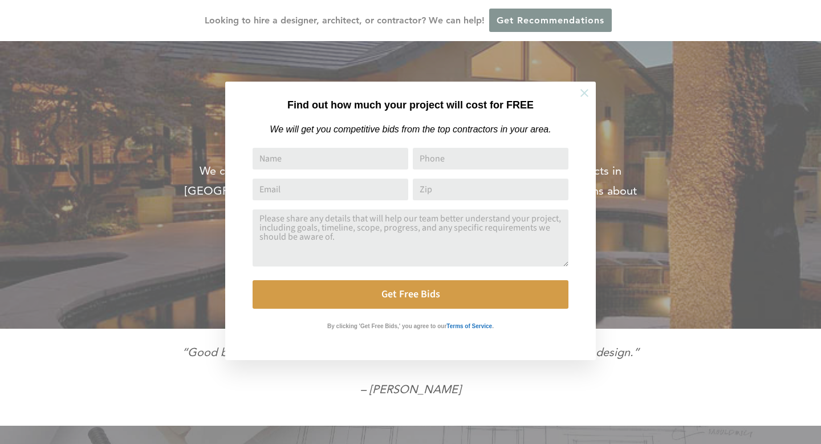  What do you see at coordinates (410, 129) in the screenshot?
I see `em: We will get you competitive bids from the top contractors in your area.` at bounding box center [410, 129].